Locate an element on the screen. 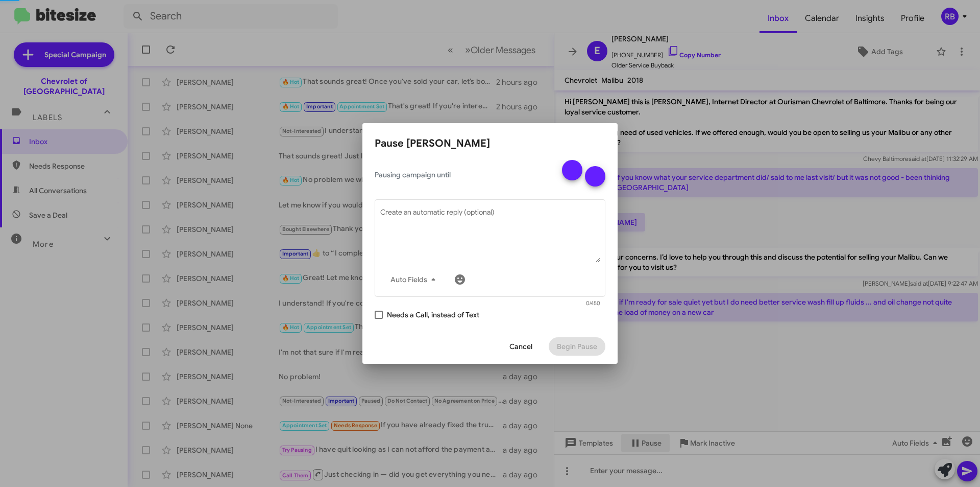 This screenshot has width=980, height=487. button: Cancel is located at coordinates (521, 346).